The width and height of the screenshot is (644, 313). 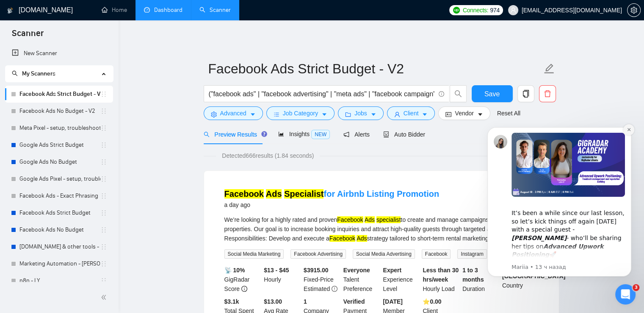 I want to click on li: Facebook Ads No Budget, so click(x=59, y=230).